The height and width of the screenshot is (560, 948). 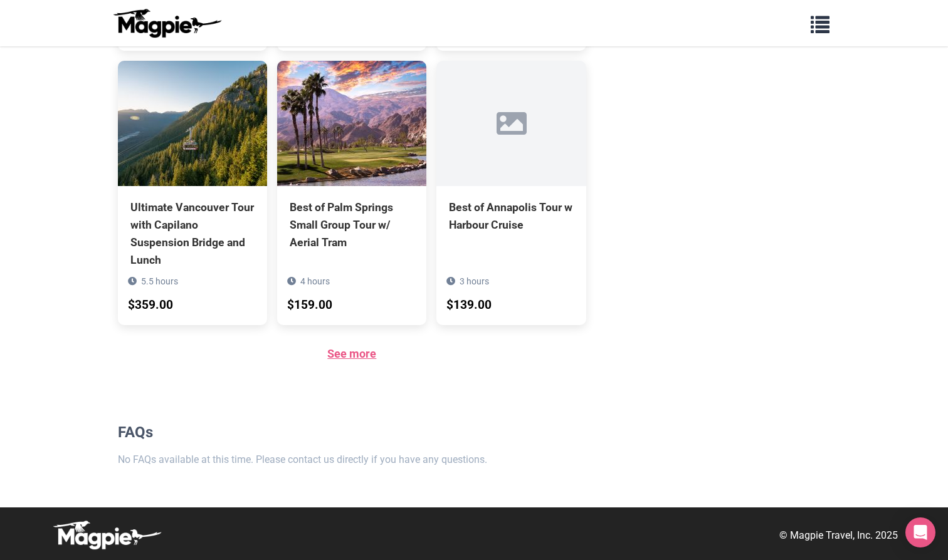 I want to click on p: © Magpie Travel, Inc. 2025, so click(x=838, y=535).